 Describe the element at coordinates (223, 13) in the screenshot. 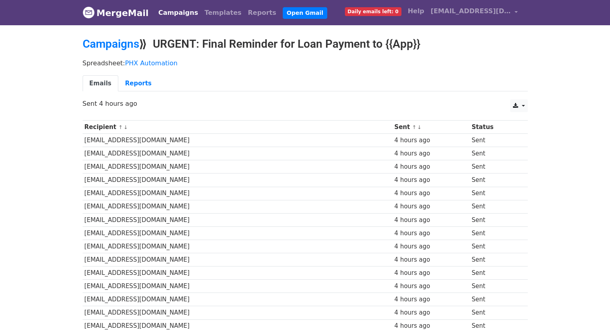

I see `a: Templates` at that location.